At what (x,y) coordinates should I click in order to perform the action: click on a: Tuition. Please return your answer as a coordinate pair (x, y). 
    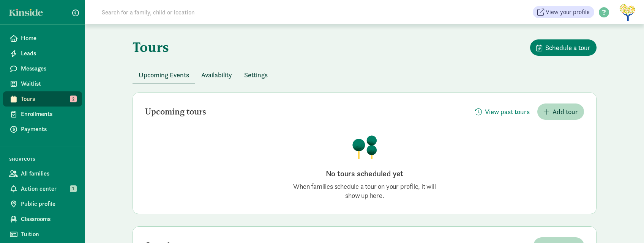
    Looking at the image, I should click on (42, 235).